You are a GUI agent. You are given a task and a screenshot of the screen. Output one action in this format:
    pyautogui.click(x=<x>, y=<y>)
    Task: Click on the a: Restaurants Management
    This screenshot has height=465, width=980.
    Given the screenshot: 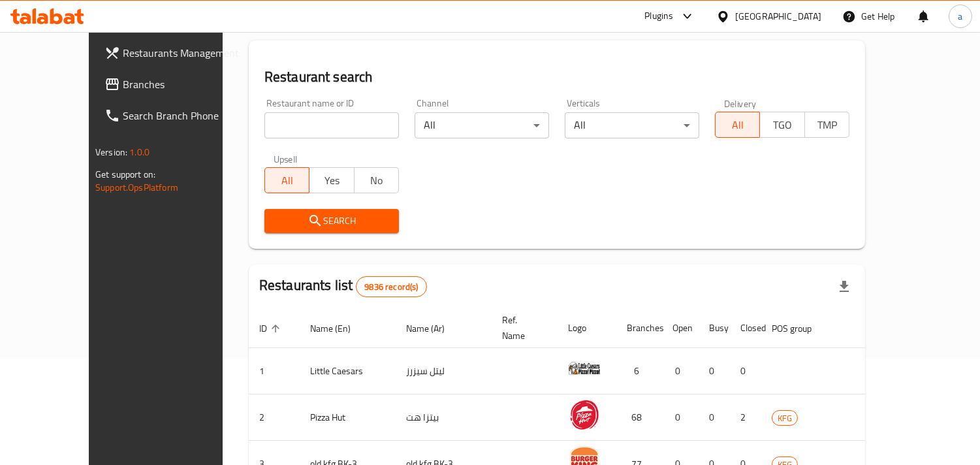 What is the action you would take?
    pyautogui.click(x=173, y=53)
    